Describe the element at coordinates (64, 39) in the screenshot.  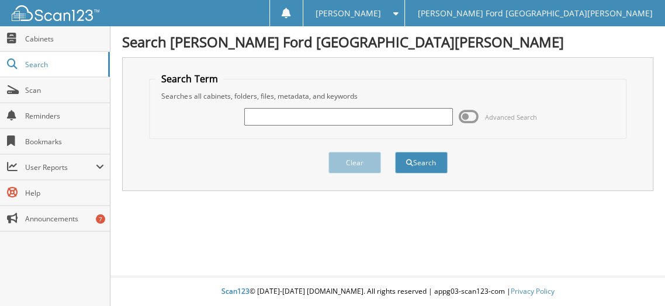
I see `span: Cabinets` at that location.